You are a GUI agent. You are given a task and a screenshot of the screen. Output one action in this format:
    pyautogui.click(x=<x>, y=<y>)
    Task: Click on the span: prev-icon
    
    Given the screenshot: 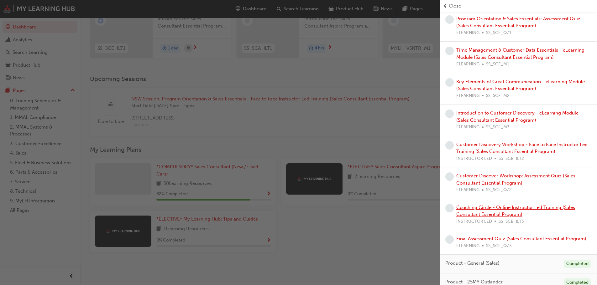 What is the action you would take?
    pyautogui.click(x=445, y=6)
    